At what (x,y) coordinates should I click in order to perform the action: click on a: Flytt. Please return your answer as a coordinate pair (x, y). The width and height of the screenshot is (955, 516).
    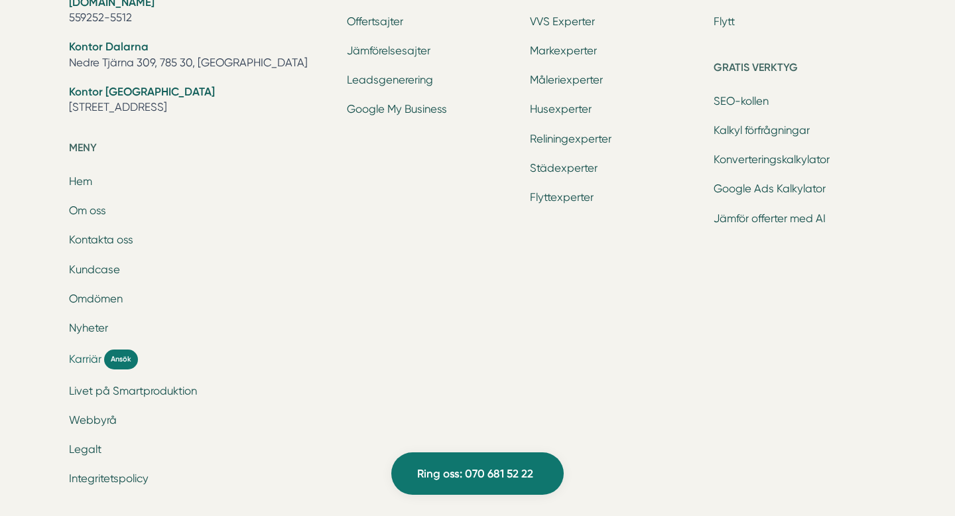
    Looking at the image, I should click on (724, 21).